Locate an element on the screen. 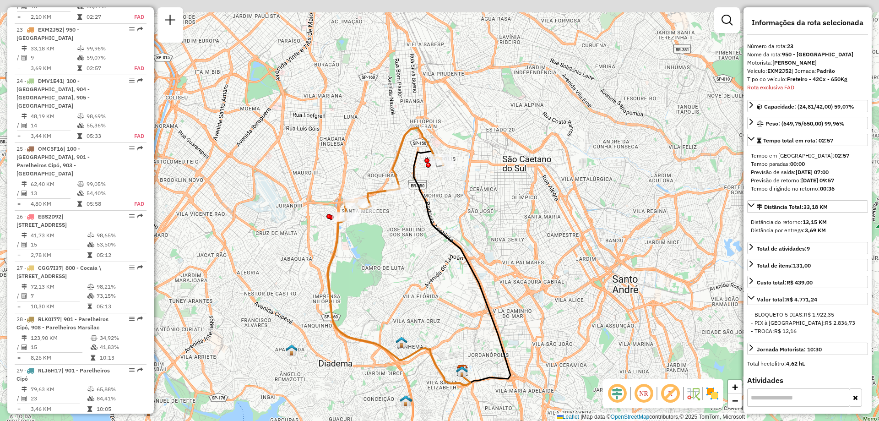 This screenshot has width=879, height=421. span: RLJ6H17 is located at coordinates (49, 370).